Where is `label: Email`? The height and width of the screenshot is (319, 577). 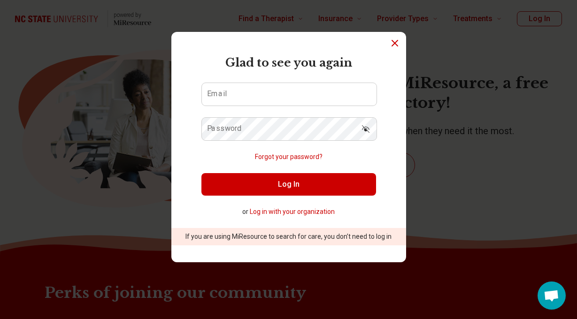 label: Email is located at coordinates (217, 94).